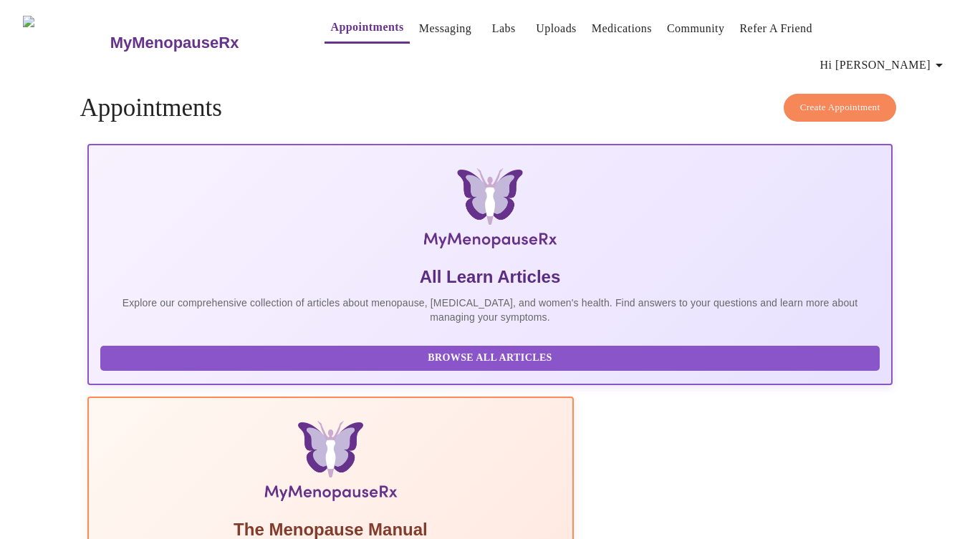  I want to click on button: Appointments, so click(366, 28).